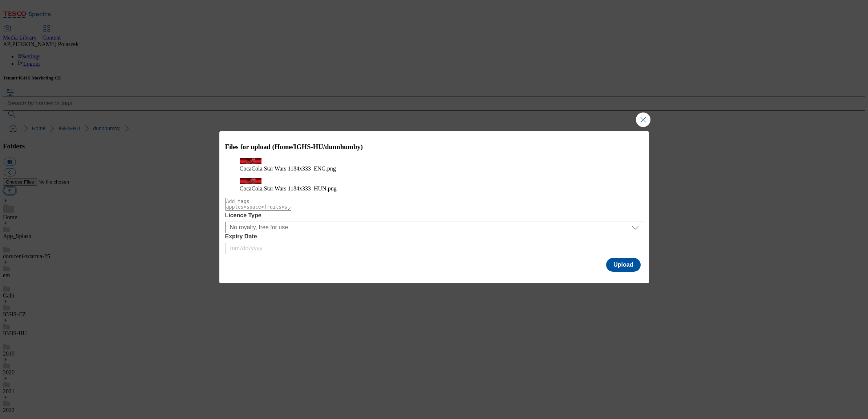  I want to click on button: Upload, so click(623, 265).